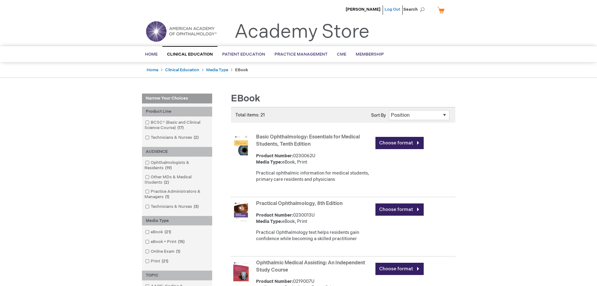 Image resolution: width=597 pixels, height=286 pixels. What do you see at coordinates (181, 128) in the screenshot?
I see `span: 17` at bounding box center [181, 128].